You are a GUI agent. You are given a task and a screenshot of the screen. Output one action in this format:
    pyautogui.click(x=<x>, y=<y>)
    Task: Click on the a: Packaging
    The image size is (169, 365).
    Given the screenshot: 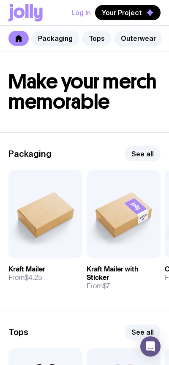 What is the action you would take?
    pyautogui.click(x=55, y=38)
    